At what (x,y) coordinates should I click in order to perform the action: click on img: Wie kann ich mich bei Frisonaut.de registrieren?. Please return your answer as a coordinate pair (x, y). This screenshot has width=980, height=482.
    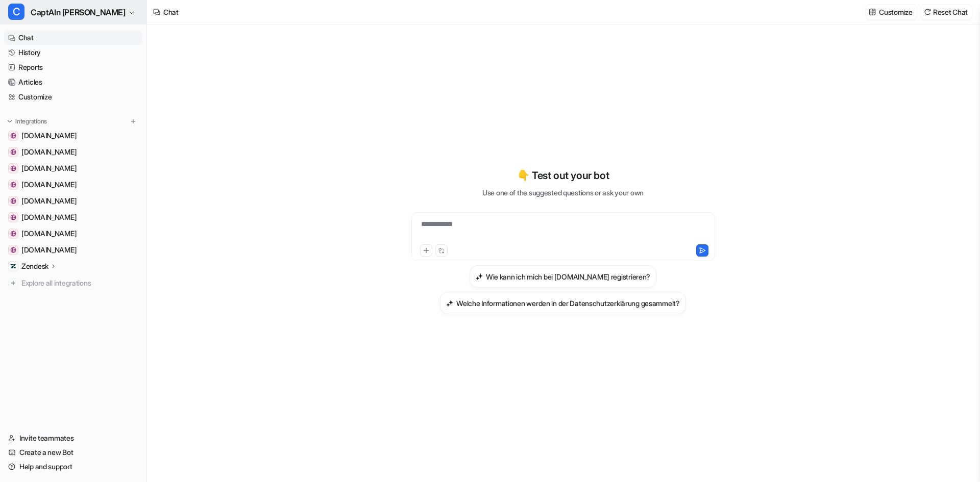
    Looking at the image, I should click on (479, 277).